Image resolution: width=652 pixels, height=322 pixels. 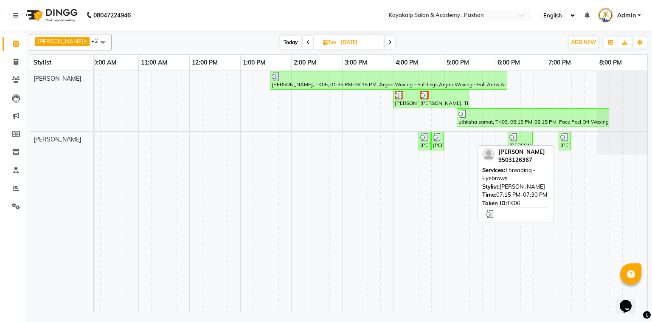 What do you see at coordinates (583, 42) in the screenshot?
I see `span: ADD NEW` at bounding box center [583, 42].